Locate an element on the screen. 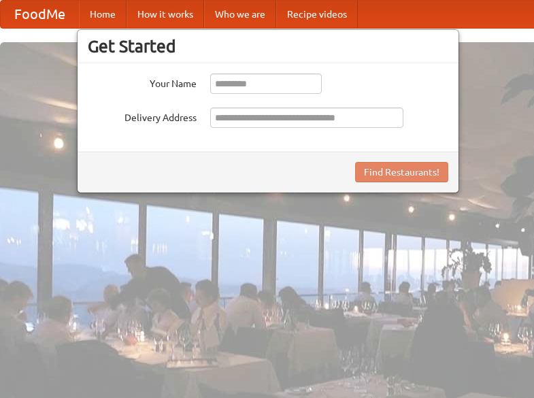 The image size is (534, 398). label: Delivery Address is located at coordinates (142, 116).